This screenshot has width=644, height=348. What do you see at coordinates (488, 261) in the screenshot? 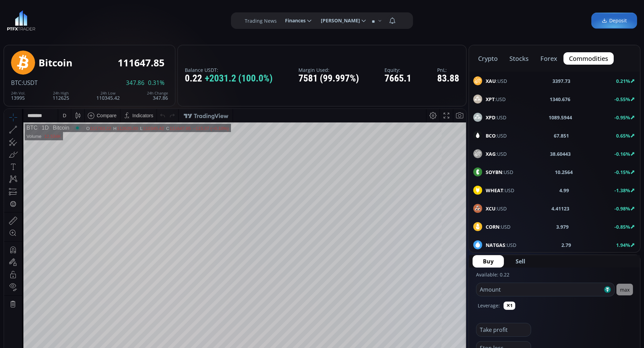
I see `button: Buy` at bounding box center [488, 261].